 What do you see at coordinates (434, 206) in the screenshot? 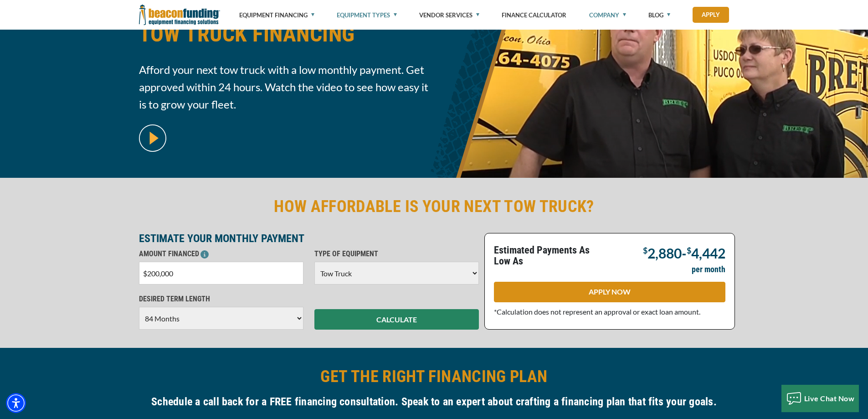
I see `h2: HOW AFFORDABLE IS YOUR NEXT TOW TRUCK?` at bounding box center [434, 206].